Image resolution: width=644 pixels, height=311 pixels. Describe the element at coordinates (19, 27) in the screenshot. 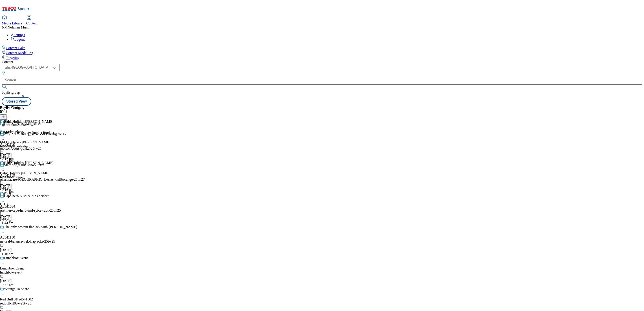

I see `span: Nohman Munir` at that location.